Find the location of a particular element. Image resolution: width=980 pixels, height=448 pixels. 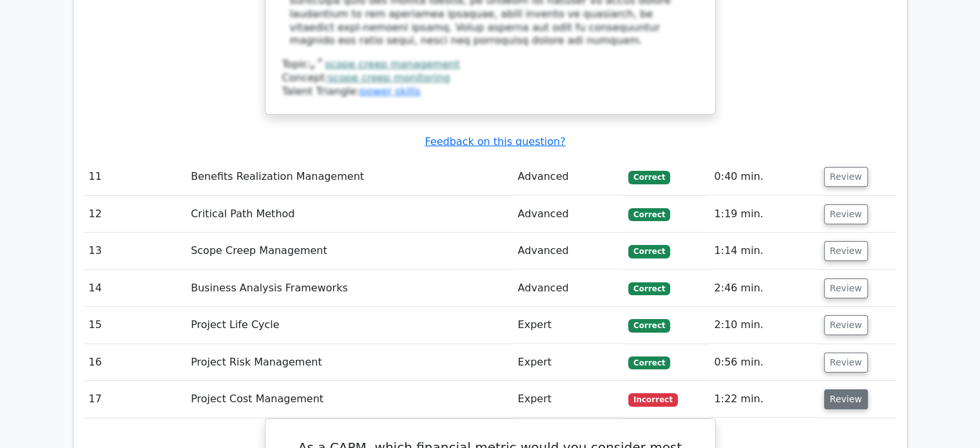

div: Topic: is located at coordinates (490, 64).